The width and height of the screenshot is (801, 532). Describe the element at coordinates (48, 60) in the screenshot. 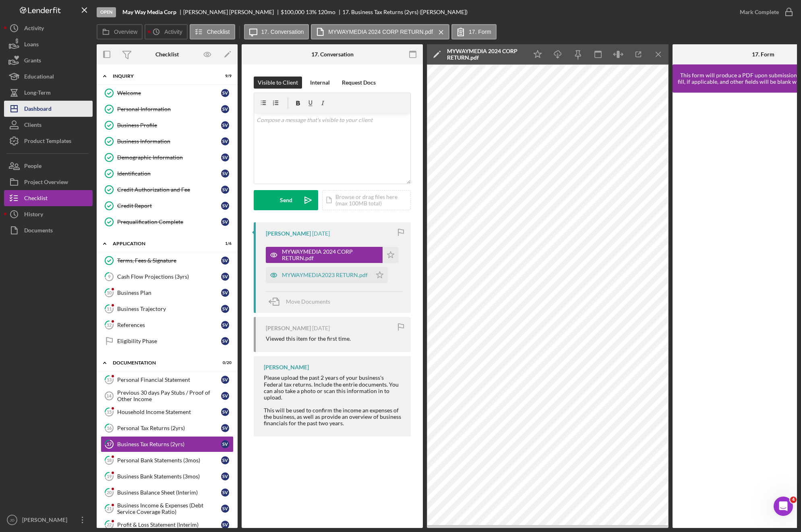

I see `a: Grants` at that location.